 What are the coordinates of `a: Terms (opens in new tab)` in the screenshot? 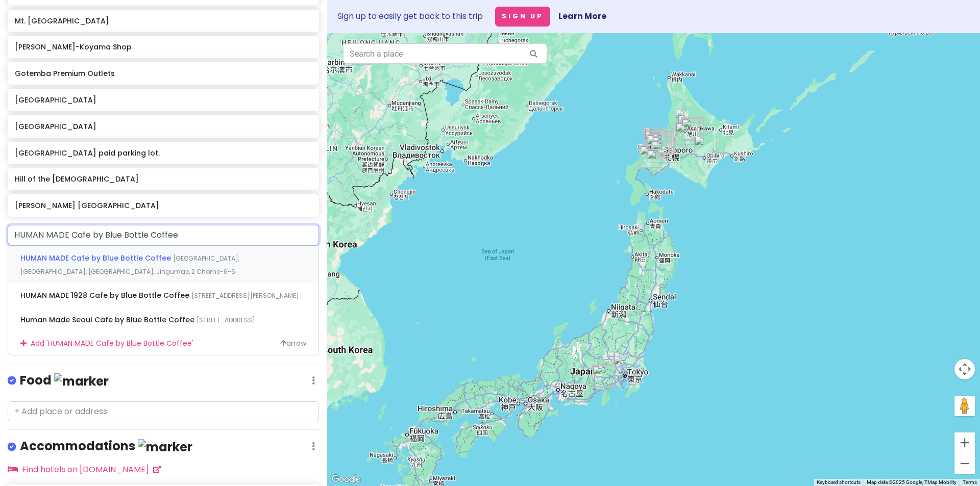 It's located at (969, 482).